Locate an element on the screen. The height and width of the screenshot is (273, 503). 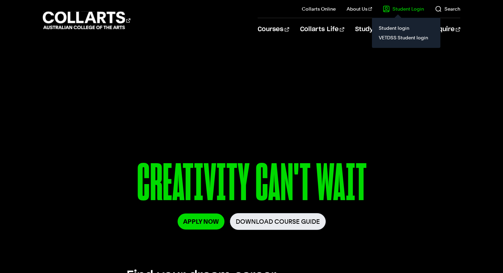
a: Collarts Life is located at coordinates (322, 29).